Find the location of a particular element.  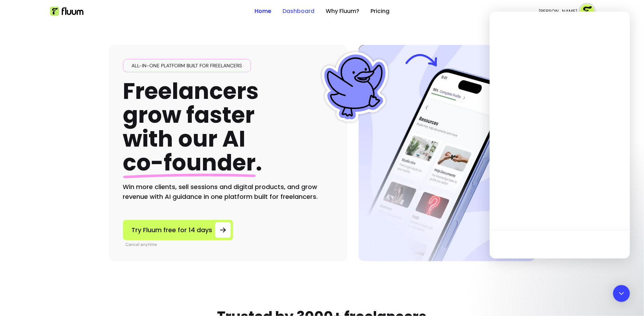

div: Open Intercom Messenger is located at coordinates (621, 293).